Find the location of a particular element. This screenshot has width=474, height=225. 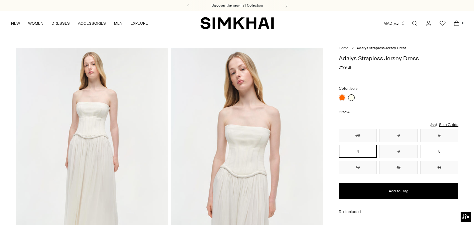

span: Ivory is located at coordinates (353, 88).